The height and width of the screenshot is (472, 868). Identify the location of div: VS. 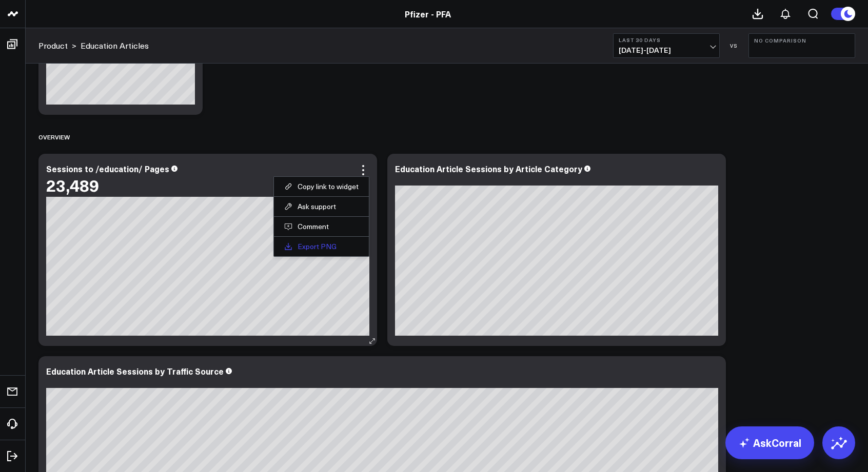
(734, 46).